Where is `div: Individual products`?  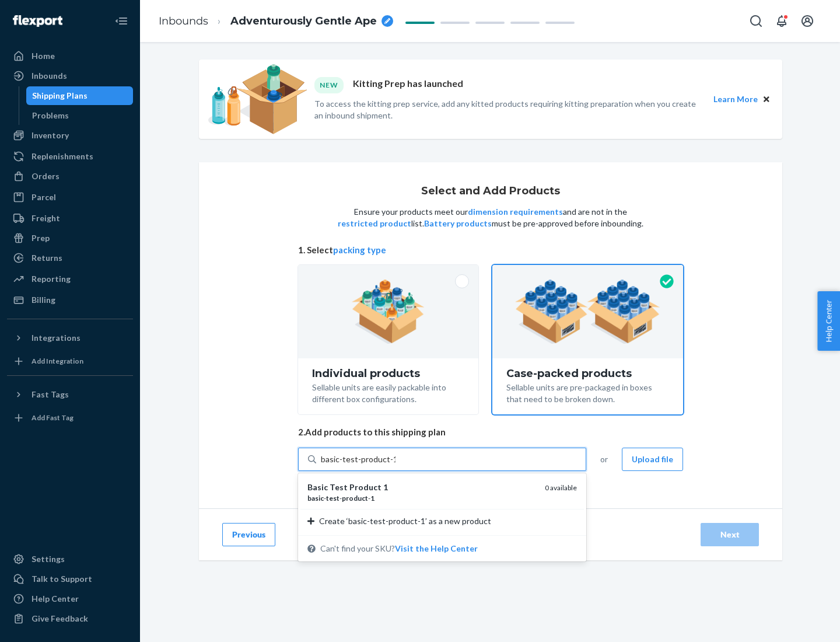 div: Individual products is located at coordinates (388, 374).